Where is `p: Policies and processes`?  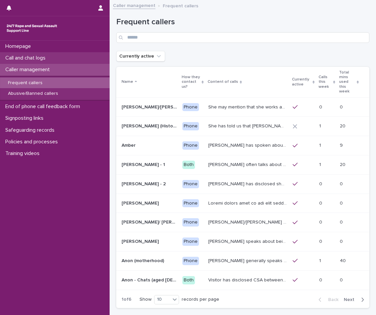 p: Policies and processes is located at coordinates (33, 142).